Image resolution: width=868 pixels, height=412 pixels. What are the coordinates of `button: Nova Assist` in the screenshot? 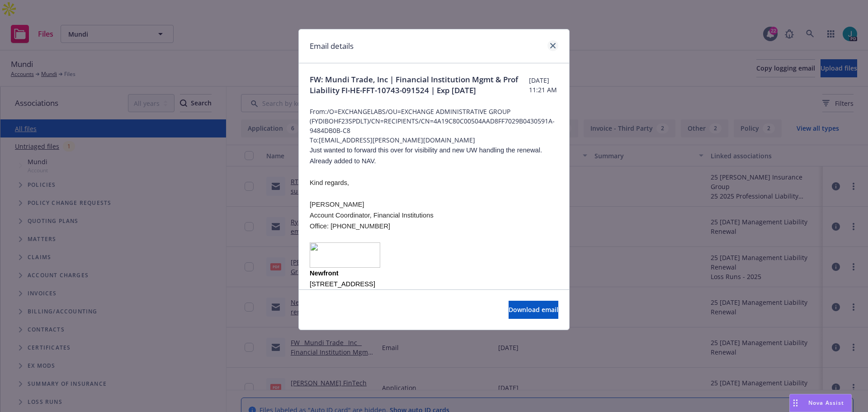 It's located at (820, 403).